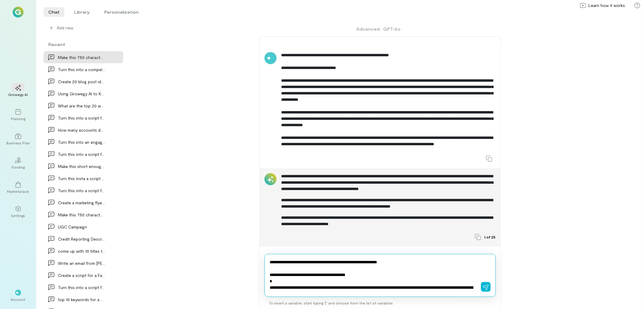 Image resolution: width=644 pixels, height=309 pixels. Describe the element at coordinates (81, 117) in the screenshot. I see `div: Turn this into a script for a facebook reel: Cur…` at that location.